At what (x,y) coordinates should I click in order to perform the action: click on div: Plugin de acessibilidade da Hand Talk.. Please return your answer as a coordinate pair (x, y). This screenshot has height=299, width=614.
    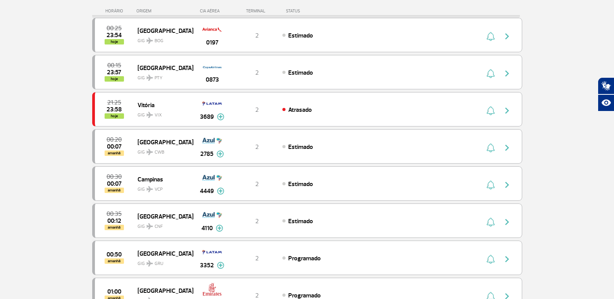
    Looking at the image, I should click on (606, 95).